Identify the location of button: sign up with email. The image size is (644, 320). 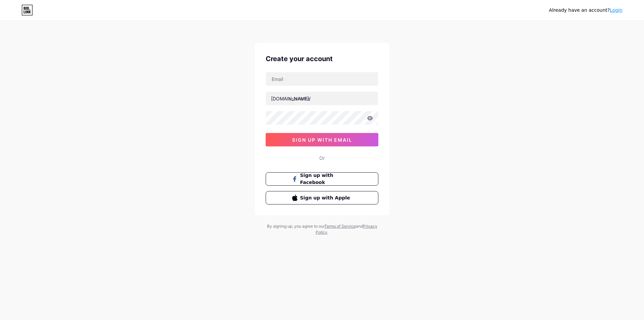
(322, 140).